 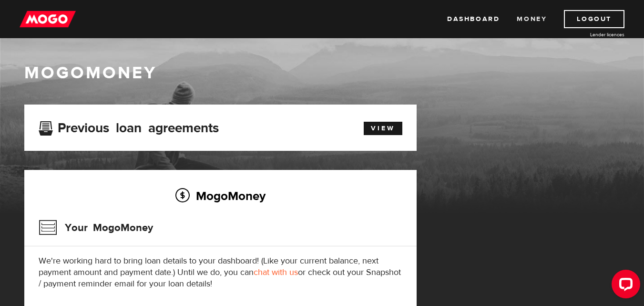 What do you see at coordinates (594, 19) in the screenshot?
I see `a: Logout` at bounding box center [594, 19].